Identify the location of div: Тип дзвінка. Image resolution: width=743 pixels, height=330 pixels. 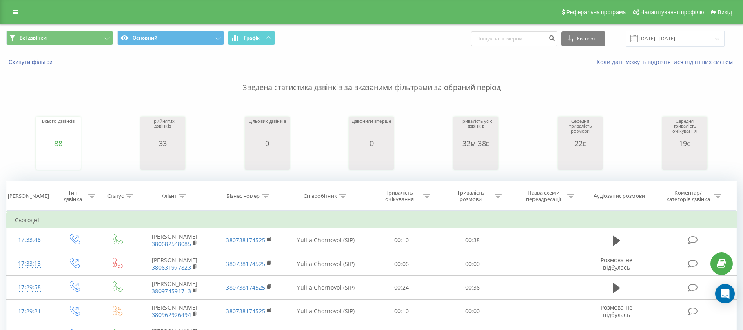
(73, 196).